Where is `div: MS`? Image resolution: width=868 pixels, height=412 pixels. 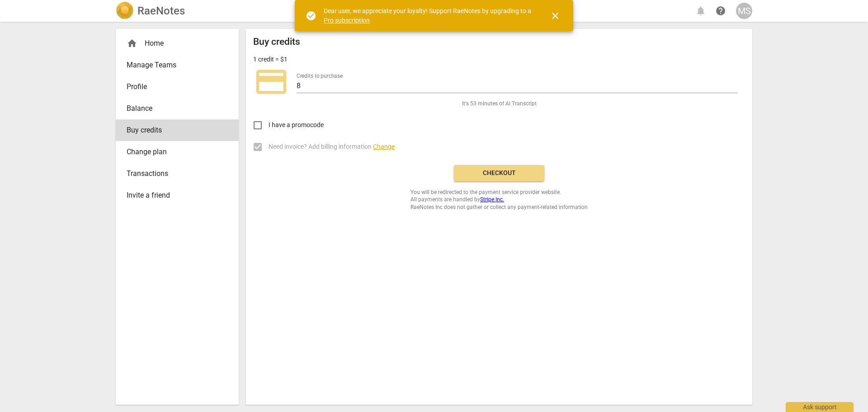 div: MS is located at coordinates (744, 11).